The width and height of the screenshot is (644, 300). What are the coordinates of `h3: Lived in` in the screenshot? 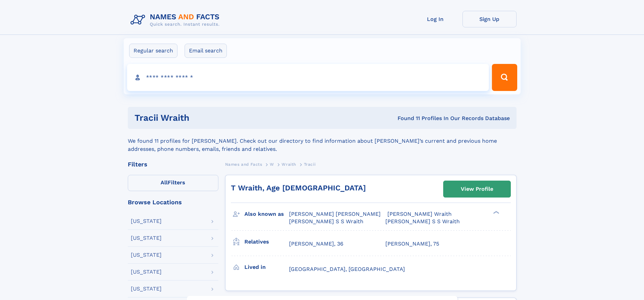 It's located at (267, 267).